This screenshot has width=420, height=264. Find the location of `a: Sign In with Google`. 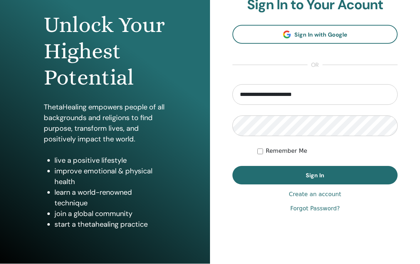

a: Sign In with Google is located at coordinates (315, 34).